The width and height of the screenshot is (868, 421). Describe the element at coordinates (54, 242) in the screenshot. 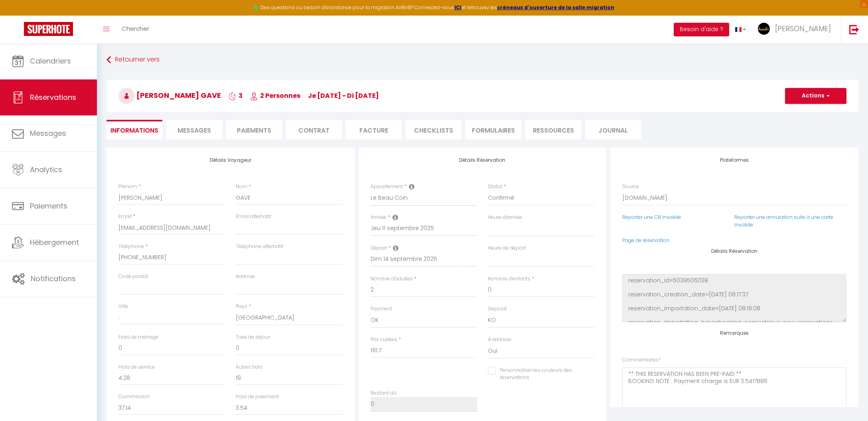

I see `span: Hébergement` at that location.